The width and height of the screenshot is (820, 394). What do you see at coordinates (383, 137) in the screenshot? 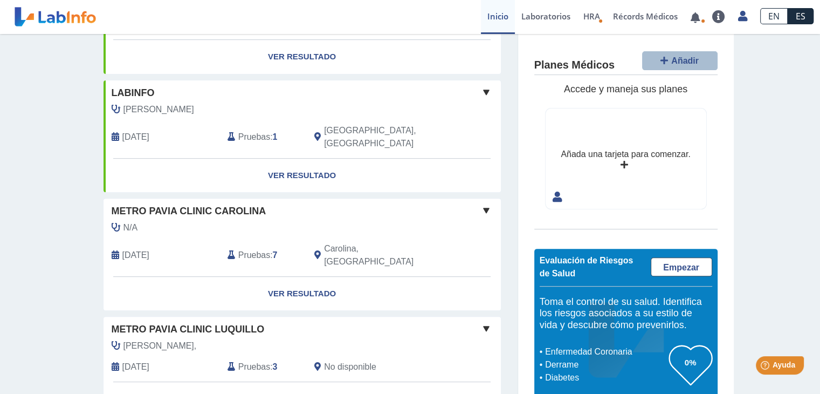
I see `span: Rio Grande, PR` at bounding box center [383, 137].